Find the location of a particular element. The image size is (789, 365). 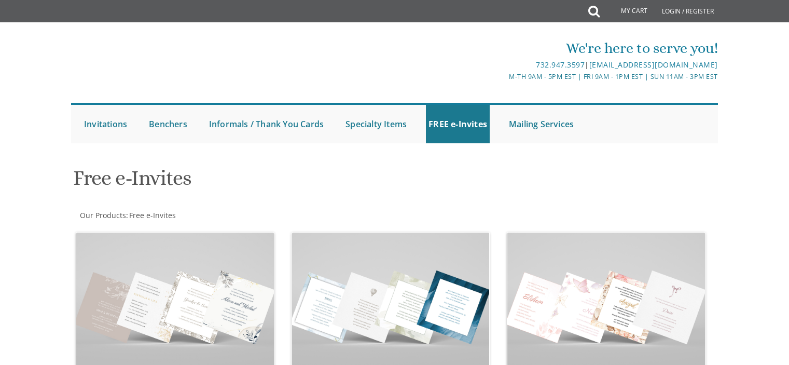

span: Free e-Invites is located at coordinates (152, 215).